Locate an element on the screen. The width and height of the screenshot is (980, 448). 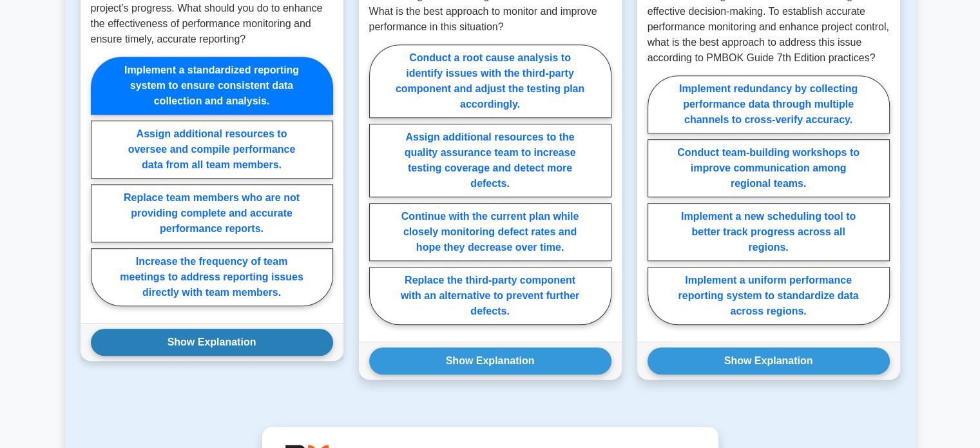
label: Assign additional resources to the quality assurance team to increase testing coverage and detect... is located at coordinates (490, 160).